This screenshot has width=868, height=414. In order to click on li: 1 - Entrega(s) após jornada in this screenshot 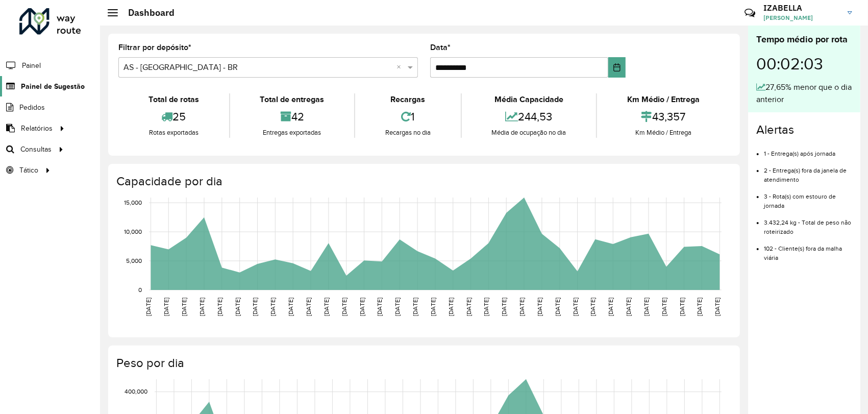, I will do `click(808, 150)`.